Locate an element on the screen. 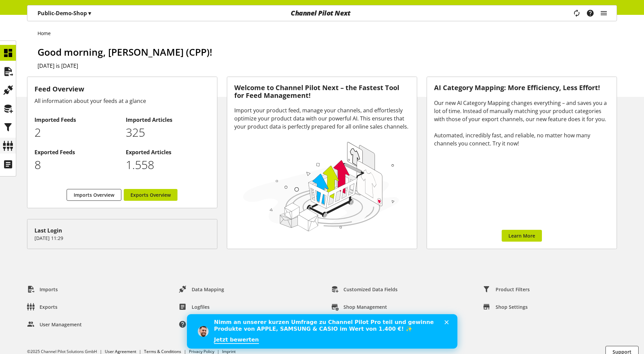  a: Exports is located at coordinates (42, 307).